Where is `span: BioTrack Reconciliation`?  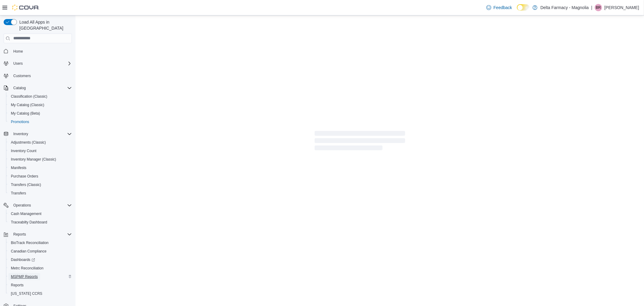
span: BioTrack Reconciliation is located at coordinates (29, 243).